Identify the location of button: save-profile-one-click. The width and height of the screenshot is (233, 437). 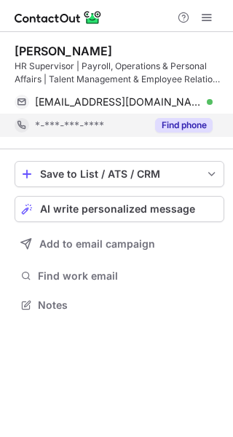
(119, 174).